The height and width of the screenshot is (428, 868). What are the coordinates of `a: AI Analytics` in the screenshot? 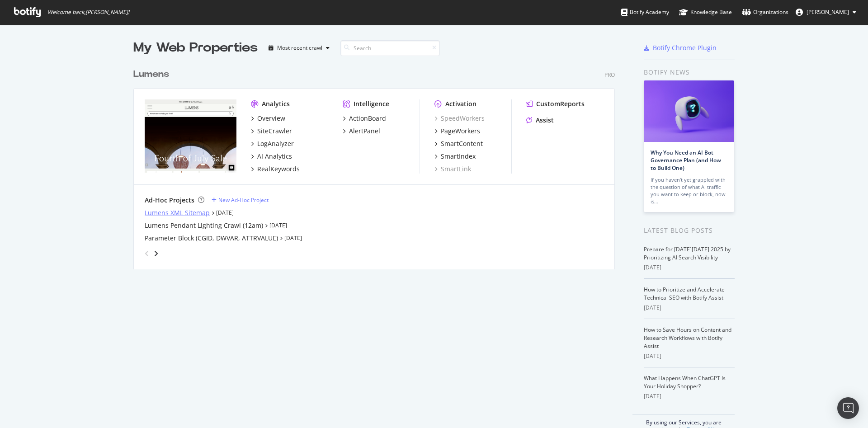 It's located at (271, 157).